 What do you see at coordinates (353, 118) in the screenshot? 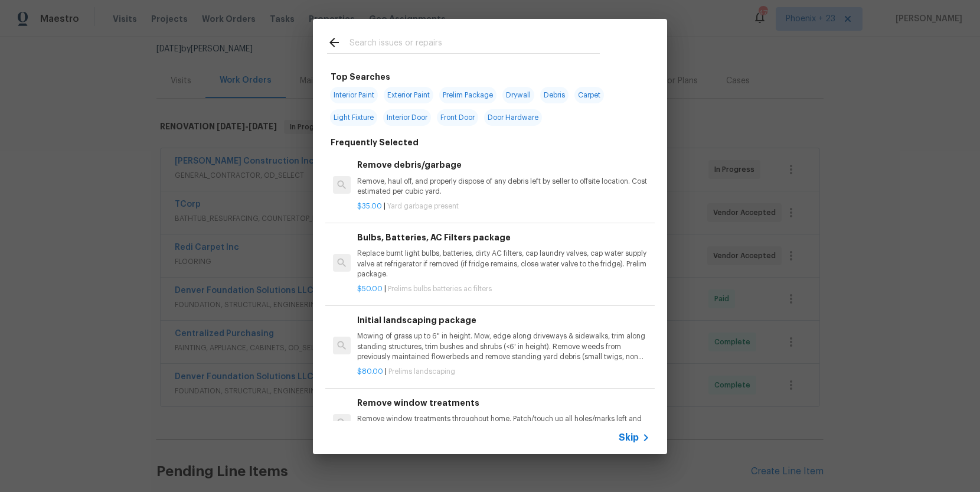
I see `span: Light Fixture` at bounding box center [353, 118].